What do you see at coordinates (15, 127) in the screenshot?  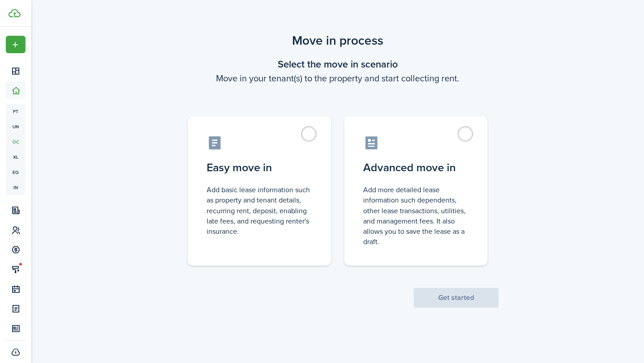 I see `span: un` at bounding box center [15, 127].